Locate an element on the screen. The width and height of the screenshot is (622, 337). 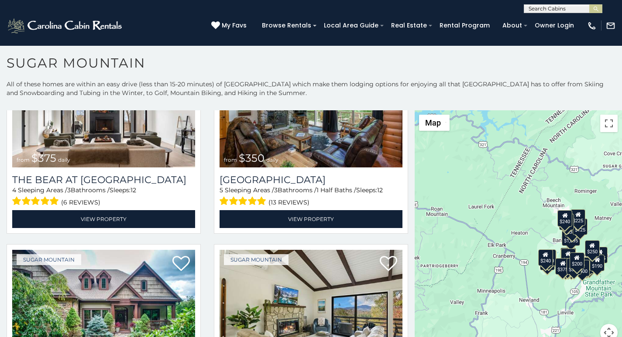
div: $300 is located at coordinates (568, 257).